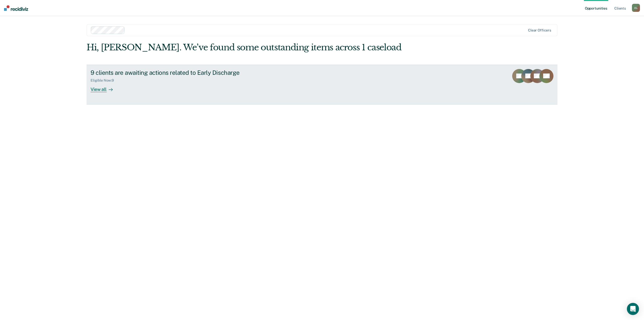 This screenshot has height=320, width=644. Describe the element at coordinates (104, 80) in the screenshot. I see `div: Eligible Now : 9` at that location.